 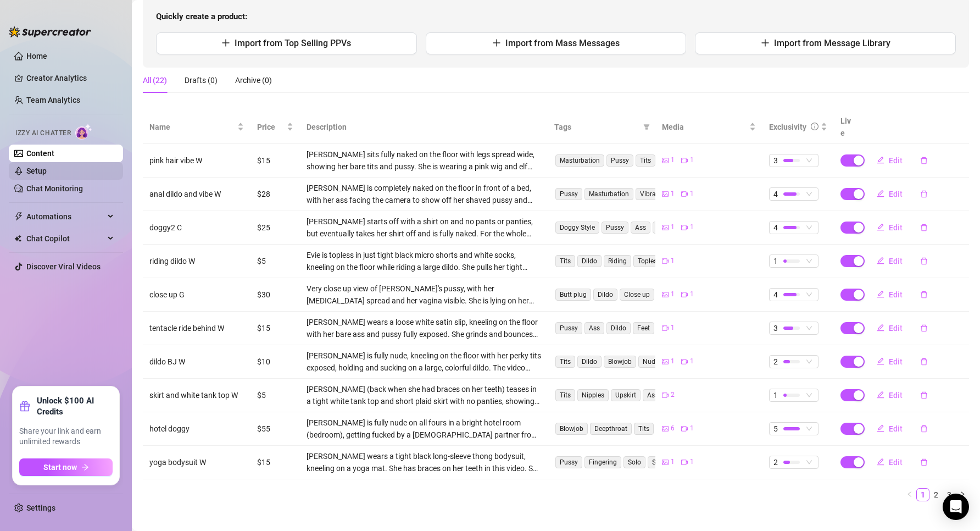 I want to click on span: Nude, so click(x=651, y=361).